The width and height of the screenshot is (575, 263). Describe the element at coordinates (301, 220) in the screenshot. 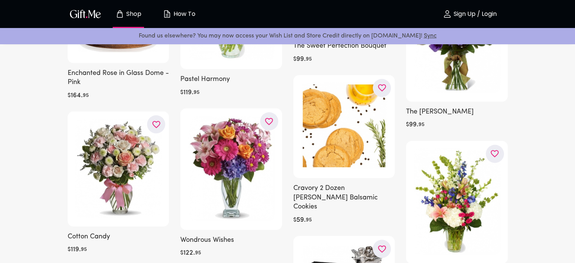

I see `h6: 59 .` at that location.